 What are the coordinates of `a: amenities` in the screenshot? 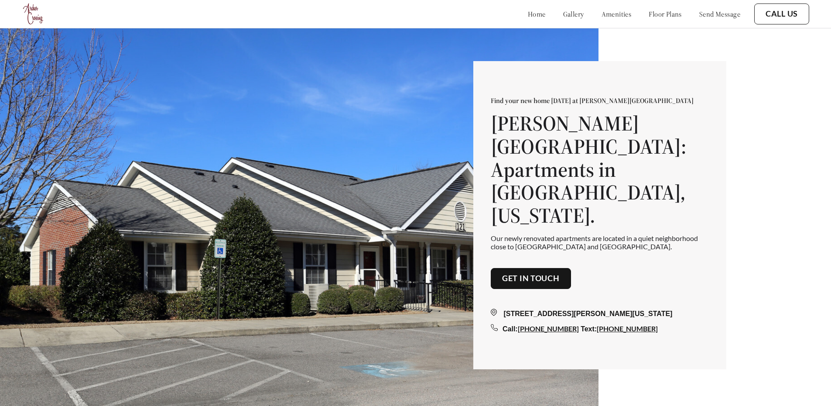 It's located at (617, 14).